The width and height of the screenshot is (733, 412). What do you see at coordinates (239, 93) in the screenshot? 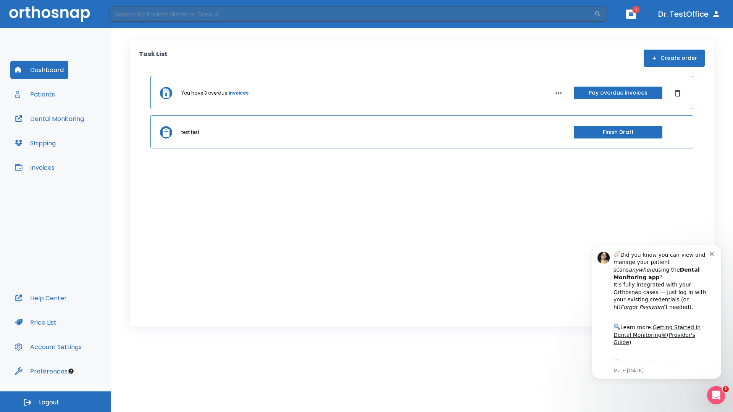
I see `a: invoices` at bounding box center [239, 93].